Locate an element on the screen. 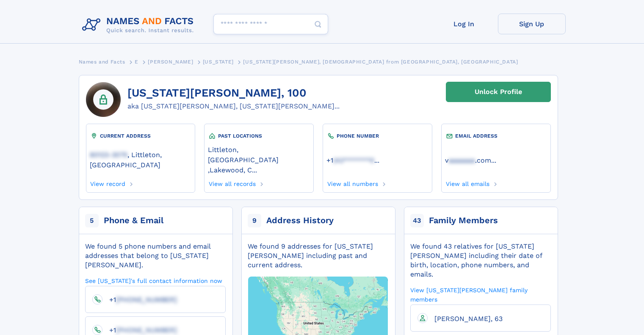  span: 5 is located at coordinates (92, 221).